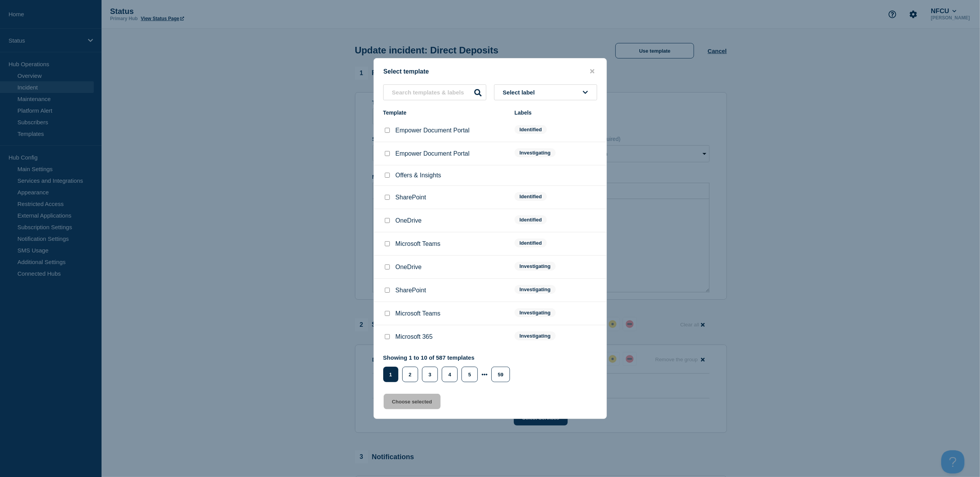 This screenshot has width=980, height=477. What do you see at coordinates (501, 374) in the screenshot?
I see `button: 59` at bounding box center [501, 374].